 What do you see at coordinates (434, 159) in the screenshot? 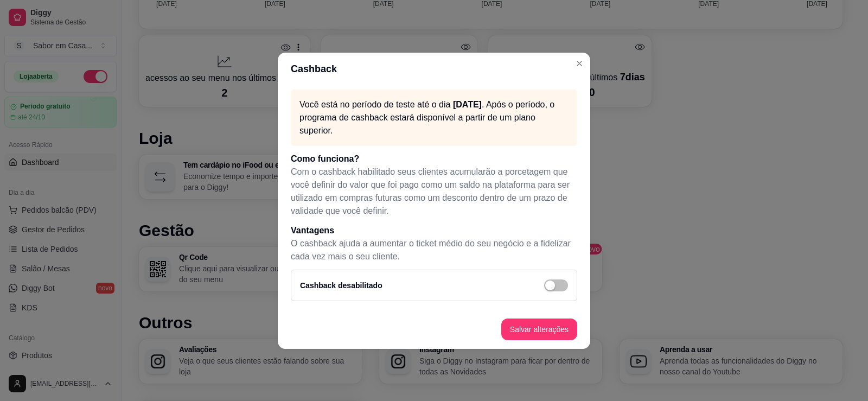
I see `h1: Como funciona?` at bounding box center [434, 159].